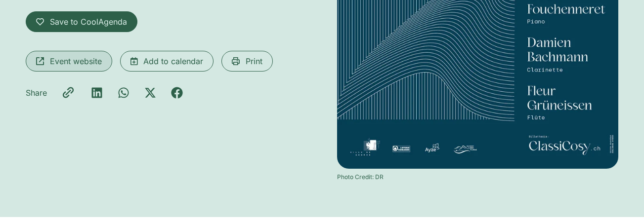 The width and height of the screenshot is (644, 220). What do you see at coordinates (151, 93) in the screenshot?
I see `div: Share on x-twitter` at bounding box center [151, 93].